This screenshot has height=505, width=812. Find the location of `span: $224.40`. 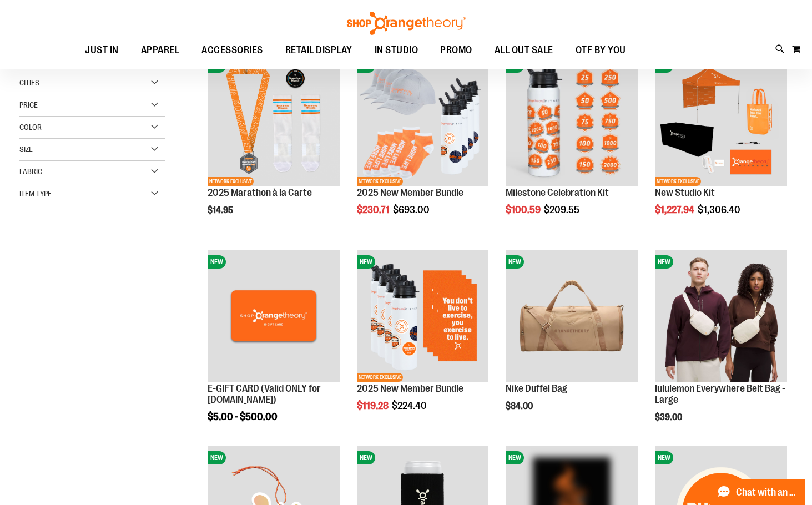

span: $224.40 is located at coordinates (411, 405).